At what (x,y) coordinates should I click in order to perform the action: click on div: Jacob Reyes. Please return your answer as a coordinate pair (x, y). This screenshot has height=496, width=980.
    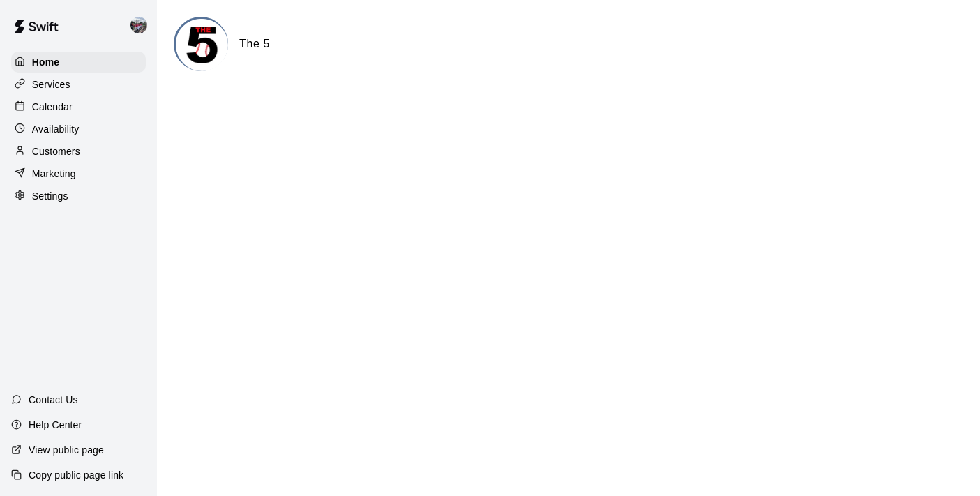
    Looking at the image, I should click on (142, 25).